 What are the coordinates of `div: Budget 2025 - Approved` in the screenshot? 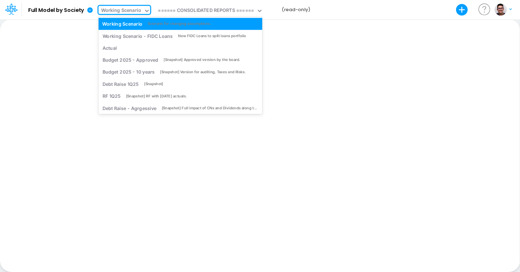 It's located at (130, 60).